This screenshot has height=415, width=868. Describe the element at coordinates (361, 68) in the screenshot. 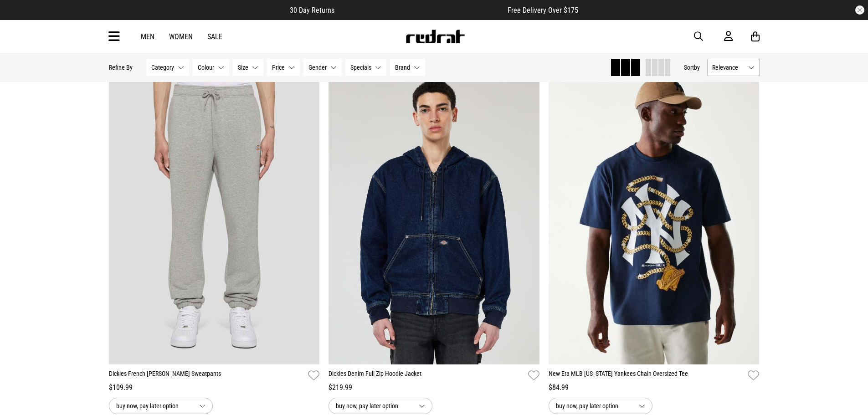

I see `span: Specials` at that location.